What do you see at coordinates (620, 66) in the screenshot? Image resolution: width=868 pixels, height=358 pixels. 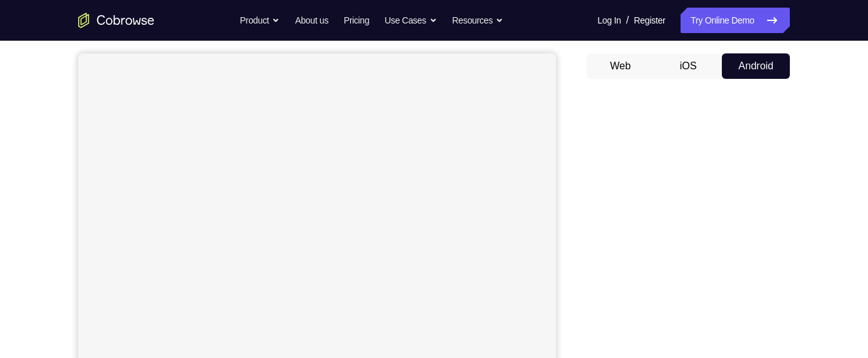 I see `button: Web` at bounding box center [620, 66].